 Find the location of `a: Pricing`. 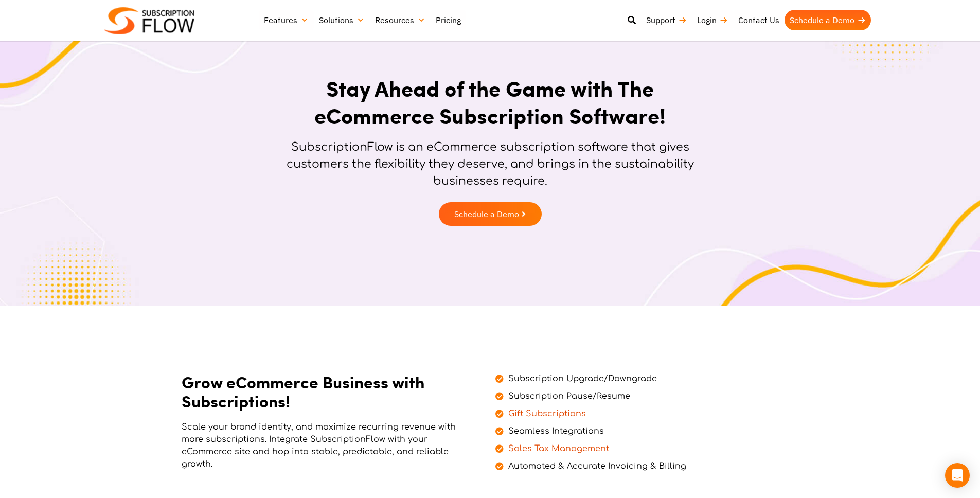

a: Pricing is located at coordinates (448, 20).